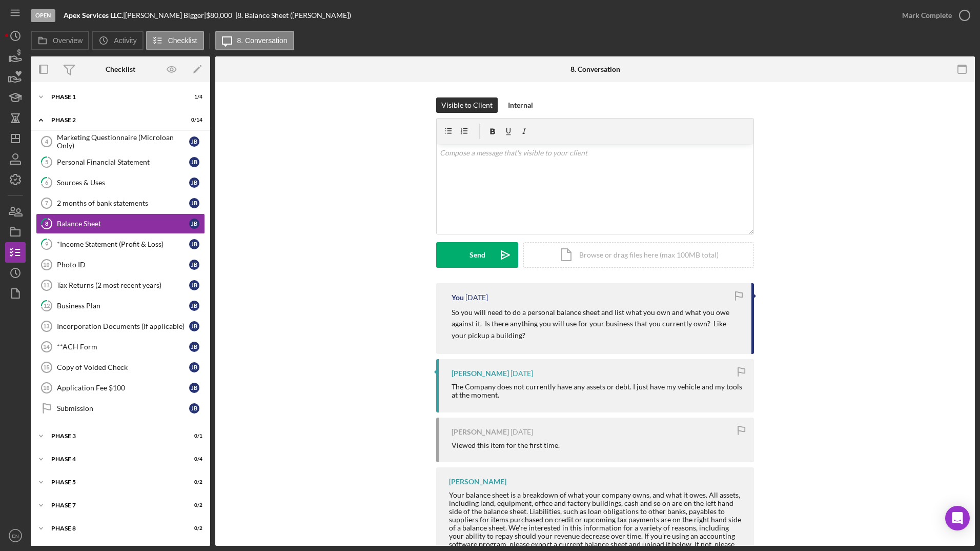 The image size is (980, 551). Describe the element at coordinates (467, 105) in the screenshot. I see `button: Visible to Client` at that location.